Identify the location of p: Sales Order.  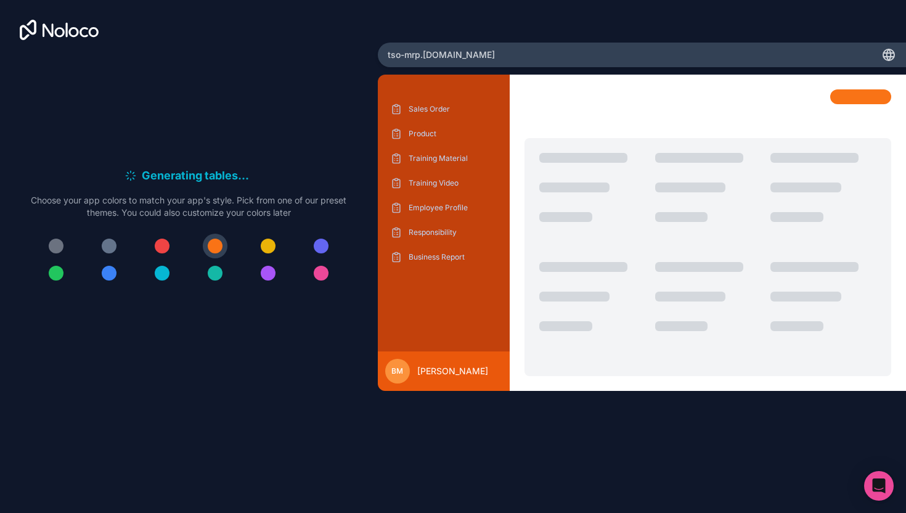
(453, 109).